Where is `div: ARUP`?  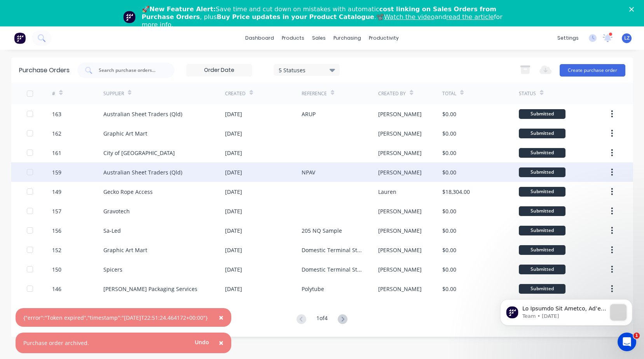 div: ARUP is located at coordinates (309, 114).